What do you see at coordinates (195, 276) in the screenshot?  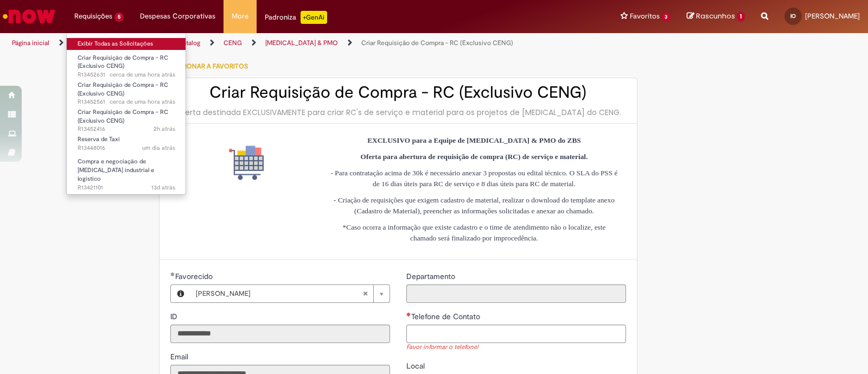 I see `span: Necessários - Favorecido` at bounding box center [195, 276].